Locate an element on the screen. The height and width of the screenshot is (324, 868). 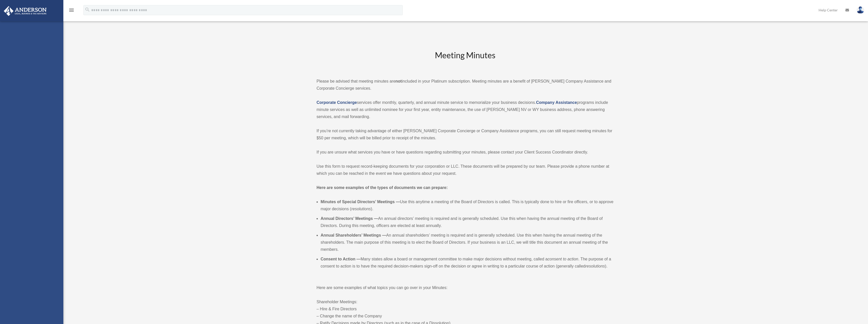
p: Here are some examples of what topics you can go over in your Minutes: is located at coordinates (465, 288).